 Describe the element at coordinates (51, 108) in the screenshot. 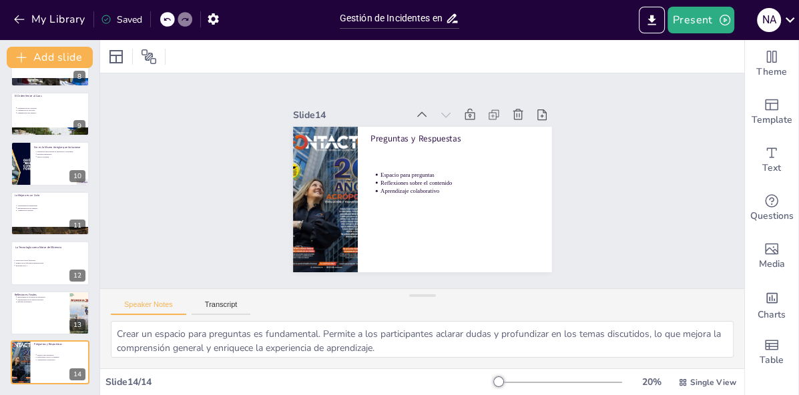

I see `p: Organización en la gestión` at that location.